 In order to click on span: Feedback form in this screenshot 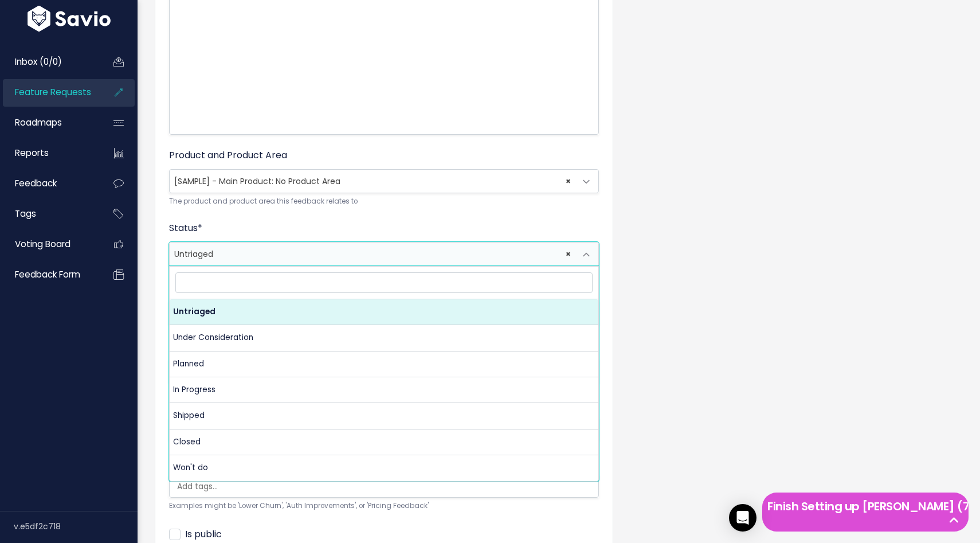, I will do `click(47, 274)`.